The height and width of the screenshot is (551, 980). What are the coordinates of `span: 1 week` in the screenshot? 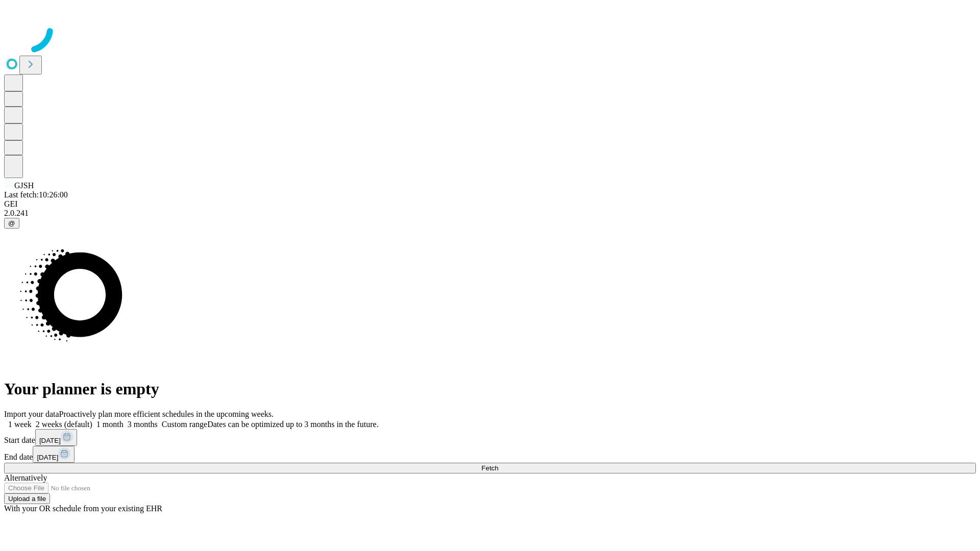 It's located at (20, 424).